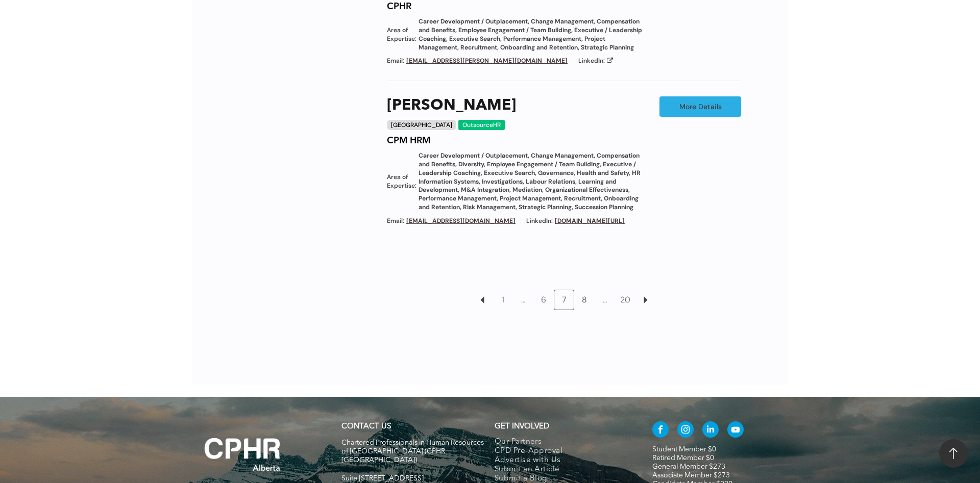  Describe the element at coordinates (686, 431) in the screenshot. I see `a: instagram` at that location.